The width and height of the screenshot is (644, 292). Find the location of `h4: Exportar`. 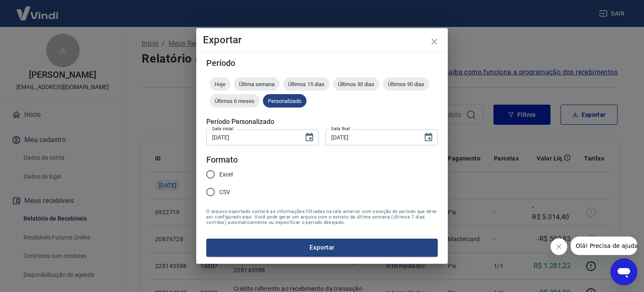

h4: Exportar is located at coordinates (322, 40).